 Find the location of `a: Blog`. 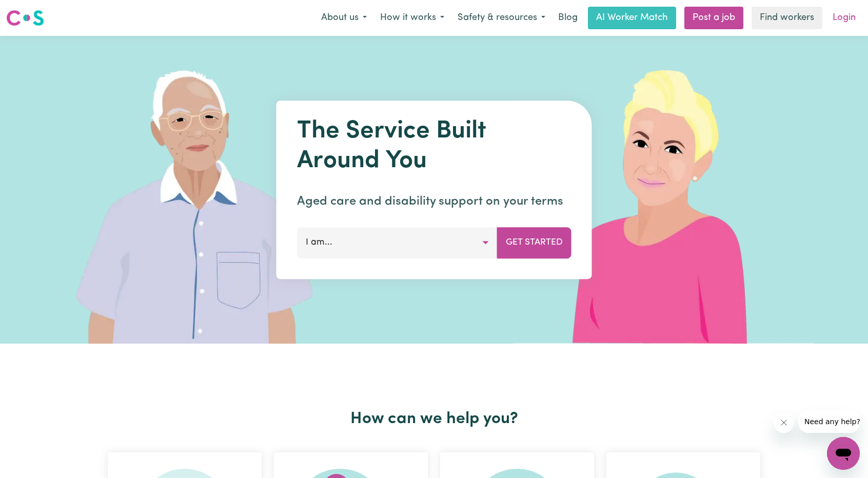

a: Blog is located at coordinates (567, 18).